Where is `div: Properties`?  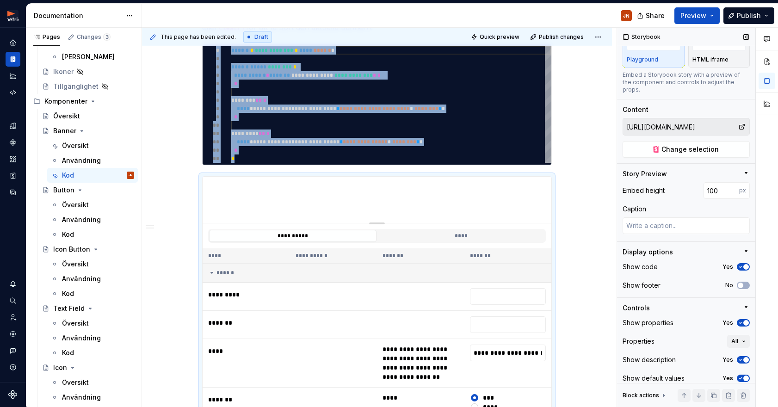 div: Properties is located at coordinates (638, 341).